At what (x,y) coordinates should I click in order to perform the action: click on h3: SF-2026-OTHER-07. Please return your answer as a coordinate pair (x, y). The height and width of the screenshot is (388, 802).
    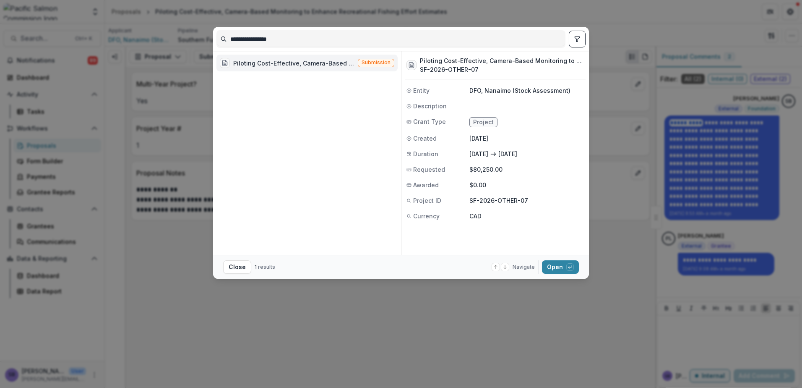
    Looking at the image, I should click on (502, 69).